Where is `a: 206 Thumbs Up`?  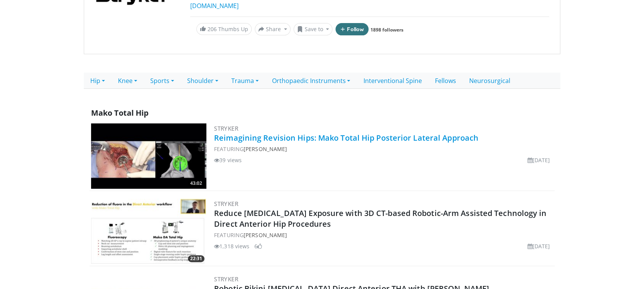 a: 206 Thumbs Up is located at coordinates (224, 29).